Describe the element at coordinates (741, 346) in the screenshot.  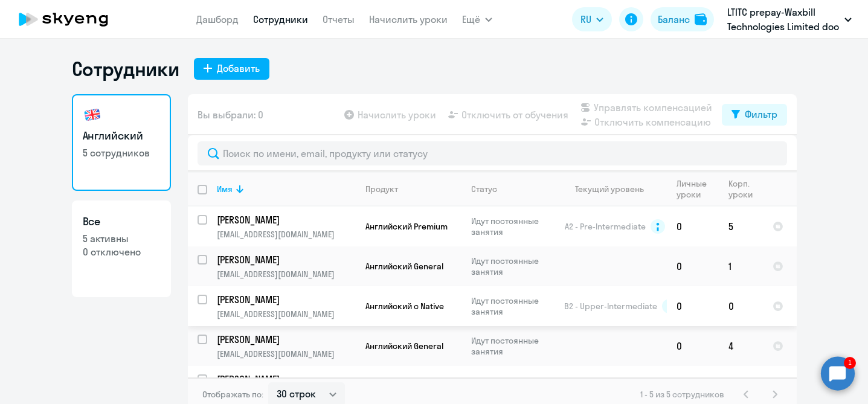
I see `td: 4` at that location.